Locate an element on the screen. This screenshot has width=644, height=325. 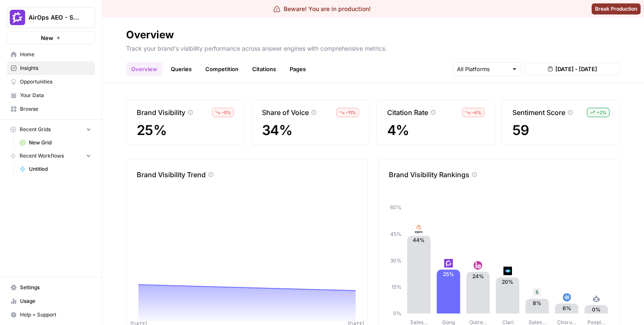
img: h6qlr8a97mop4asab8l5qtldq2wv is located at coordinates (508, 271).